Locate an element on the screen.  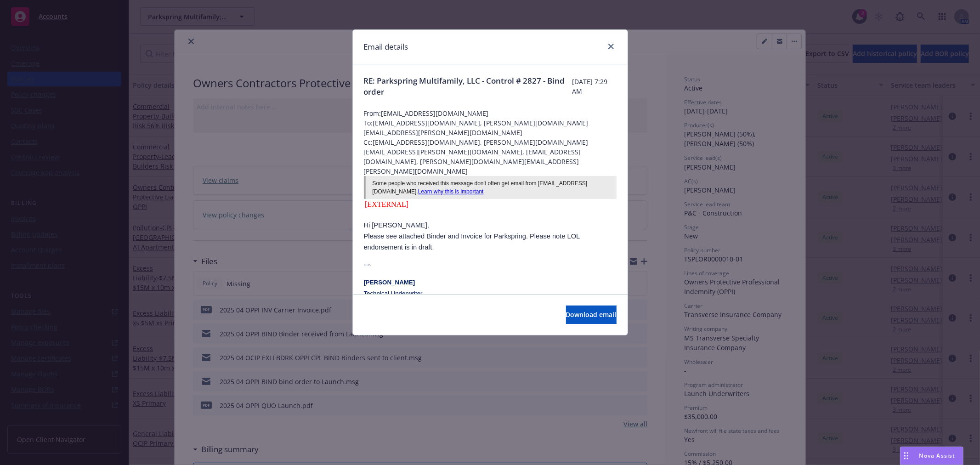
div: Drag to move is located at coordinates (906, 456).